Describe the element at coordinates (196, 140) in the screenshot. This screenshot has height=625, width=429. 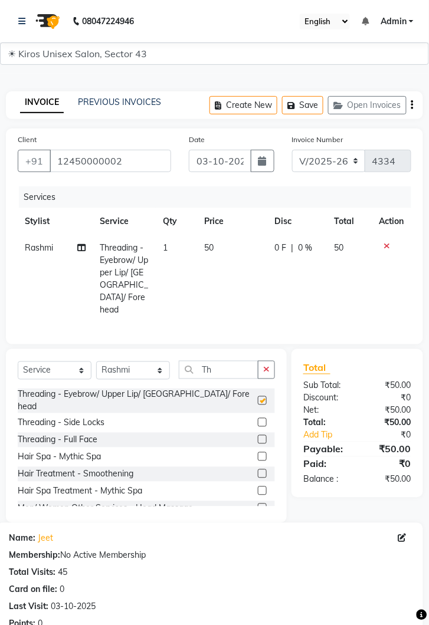
I see `label: Date` at that location.